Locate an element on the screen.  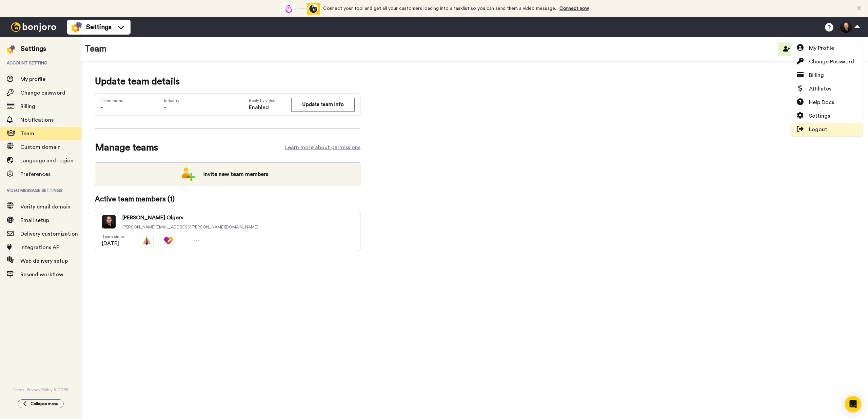
a: Change Password is located at coordinates (827, 62).